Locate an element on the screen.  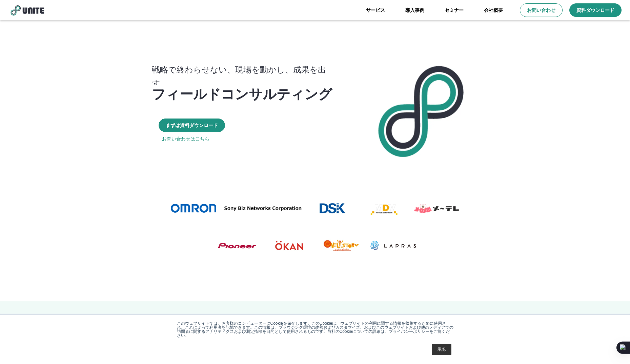
p: フィールドコンサルティング is located at coordinates (242, 93).